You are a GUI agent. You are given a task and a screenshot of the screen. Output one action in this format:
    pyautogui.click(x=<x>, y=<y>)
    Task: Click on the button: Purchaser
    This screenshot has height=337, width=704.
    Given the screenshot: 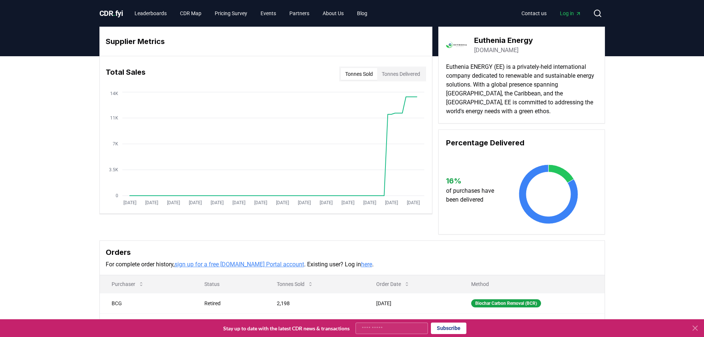 What is the action you would take?
    pyautogui.click(x=128, y=284)
    